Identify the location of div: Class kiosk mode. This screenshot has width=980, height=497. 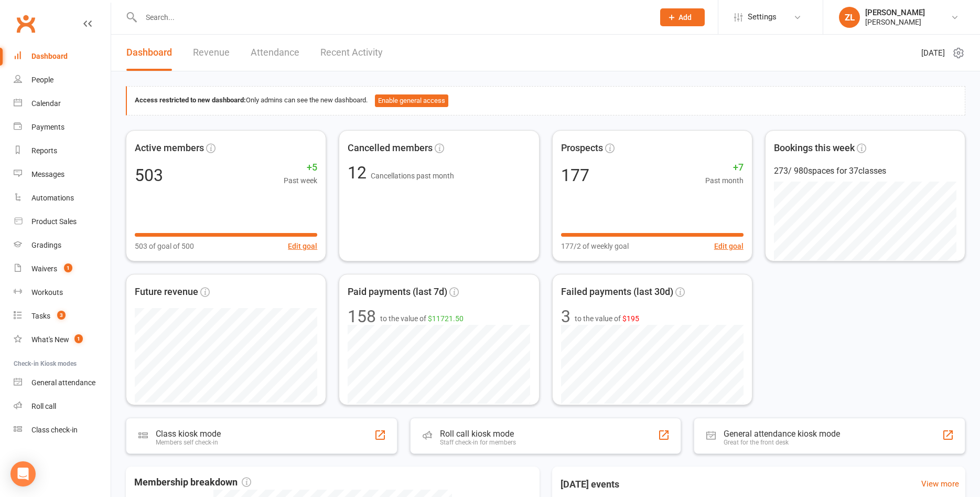
(188, 433).